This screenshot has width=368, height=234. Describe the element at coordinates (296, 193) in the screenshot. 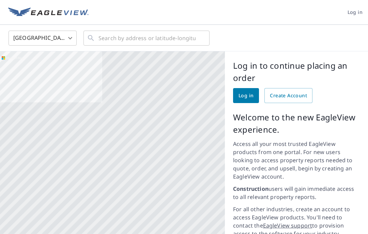

I see `p: users will gain immediate access to all relevant property reports.` at that location.